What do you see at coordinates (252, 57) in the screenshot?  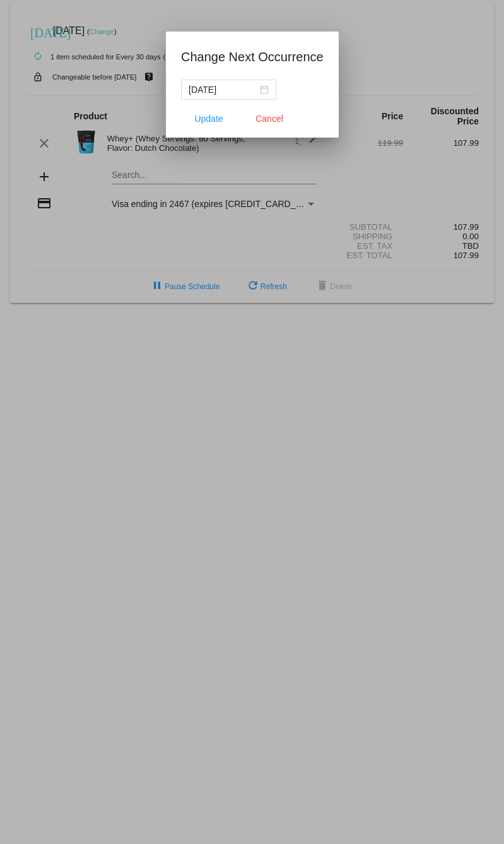 I see `h1: Change Next Occurrence` at bounding box center [252, 57].